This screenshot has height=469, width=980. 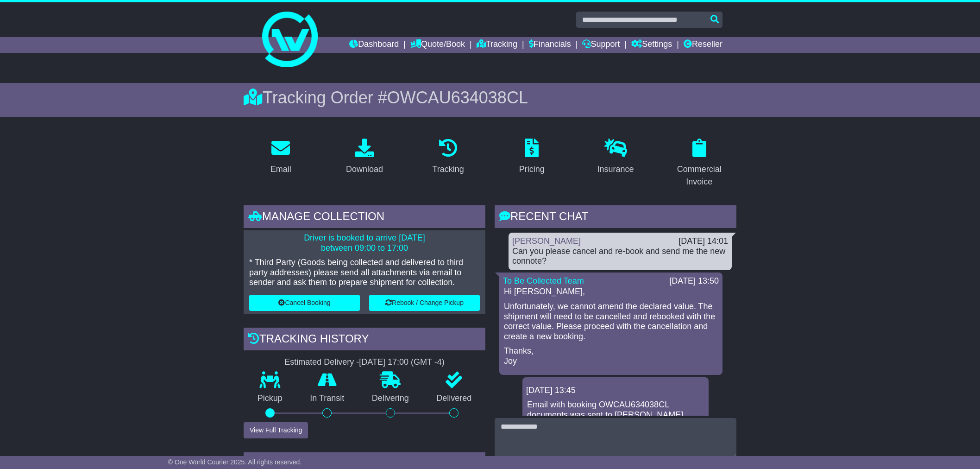 What do you see at coordinates (374, 45) in the screenshot?
I see `a: Dashboard` at bounding box center [374, 45].